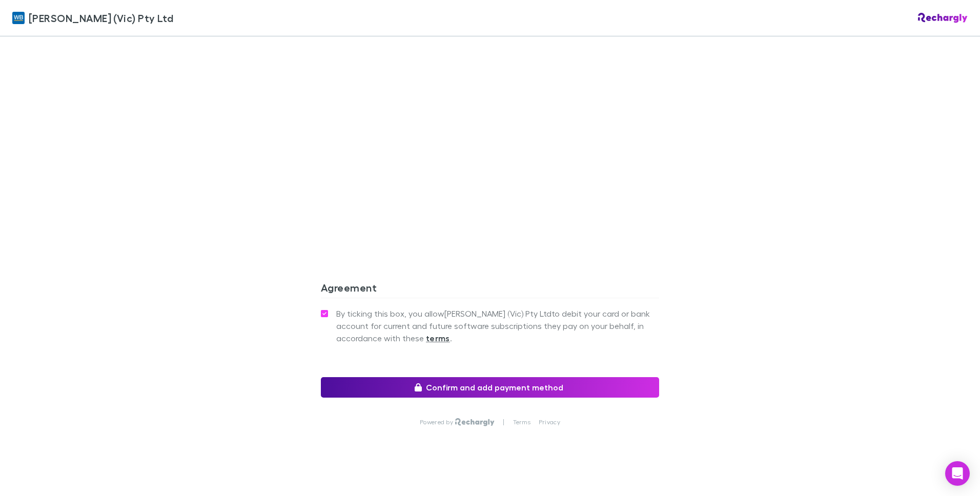  What do you see at coordinates (550, 423) in the screenshot?
I see `a: Privacy` at bounding box center [550, 423].